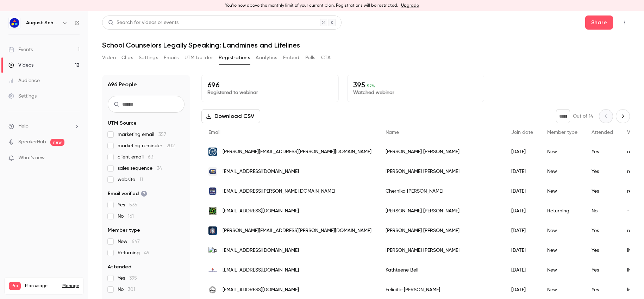 The width and height of the screenshot is (644, 299). What do you see at coordinates (109, 58) in the screenshot?
I see `button: Video` at bounding box center [109, 58].